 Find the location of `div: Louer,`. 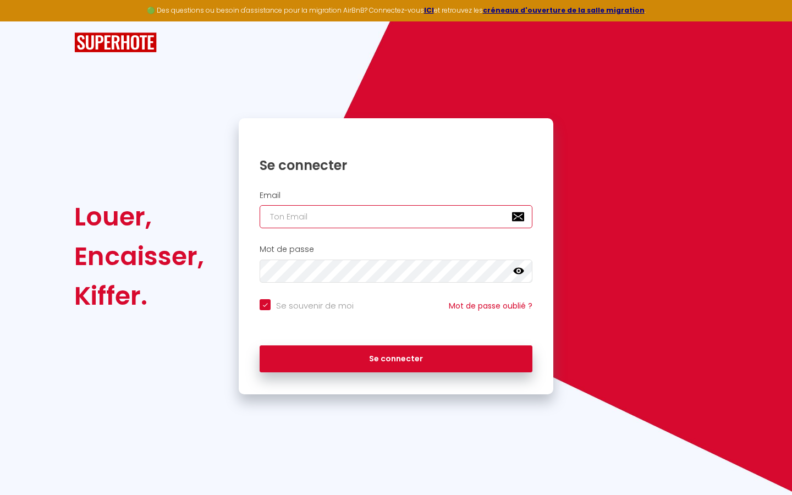

div: Louer, is located at coordinates (139, 217).